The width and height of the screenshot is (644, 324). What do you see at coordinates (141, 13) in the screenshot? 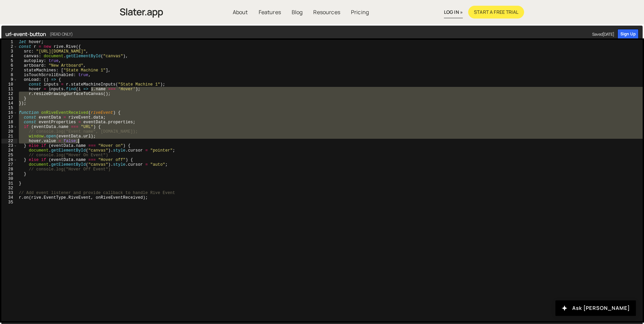
I see `img: Slater is an modern coding environment with an inbuilt AI tool. Get custom code quickly with no c...` at bounding box center [141, 13].